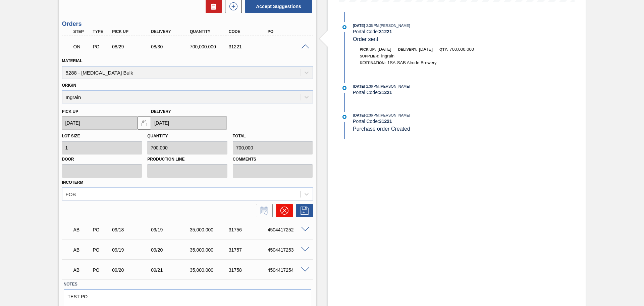 This screenshot has width=644, height=306. I want to click on div: 08/30/2025, so click(171, 46).